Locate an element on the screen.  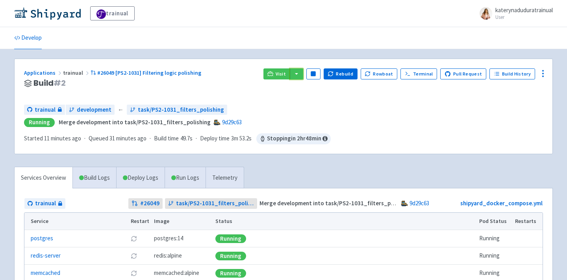
span: katerynaduduratrainual is located at coordinates (524, 10).